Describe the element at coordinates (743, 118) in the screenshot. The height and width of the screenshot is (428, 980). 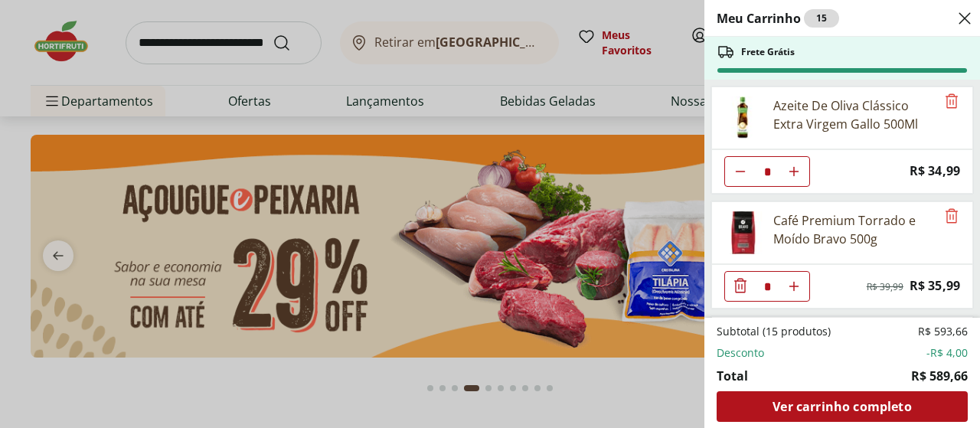
I see `img: Azeite Extra Virgem Gallo 500ml` at that location.